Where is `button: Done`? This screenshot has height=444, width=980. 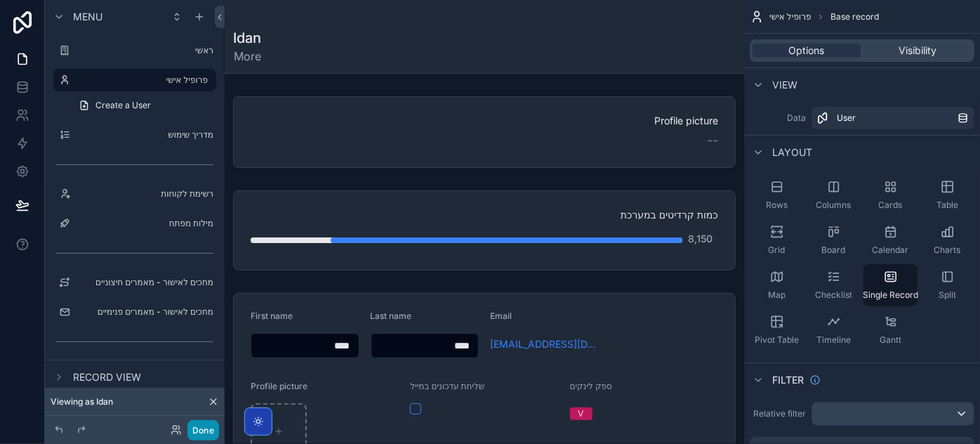
button: Done is located at coordinates (203, 430).